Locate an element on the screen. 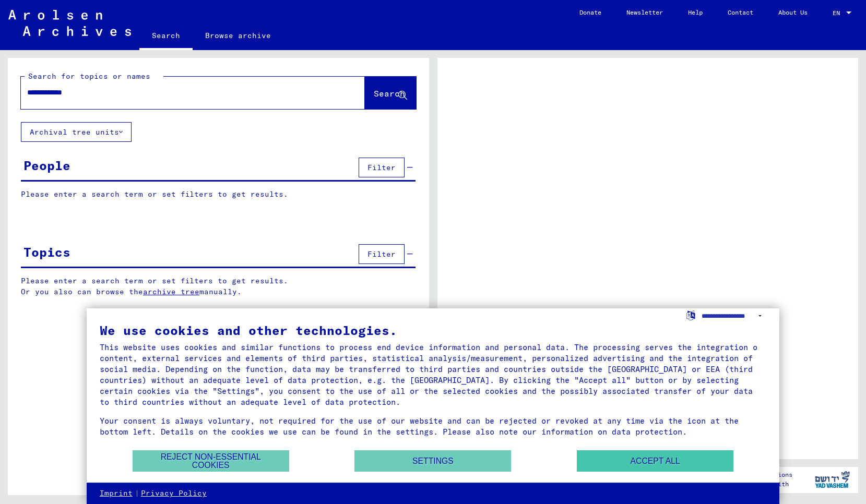  div: This website uses cookies and similar functions to process end device information and personal da... is located at coordinates (433, 375).